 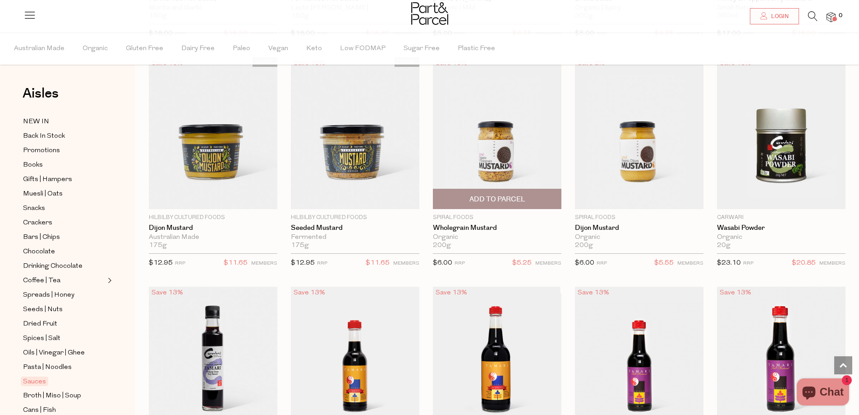 I want to click on span: 20g, so click(x=724, y=245).